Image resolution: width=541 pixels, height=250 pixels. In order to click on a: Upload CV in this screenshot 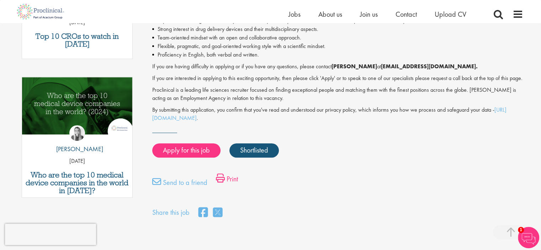, I will do `click(451, 14)`.